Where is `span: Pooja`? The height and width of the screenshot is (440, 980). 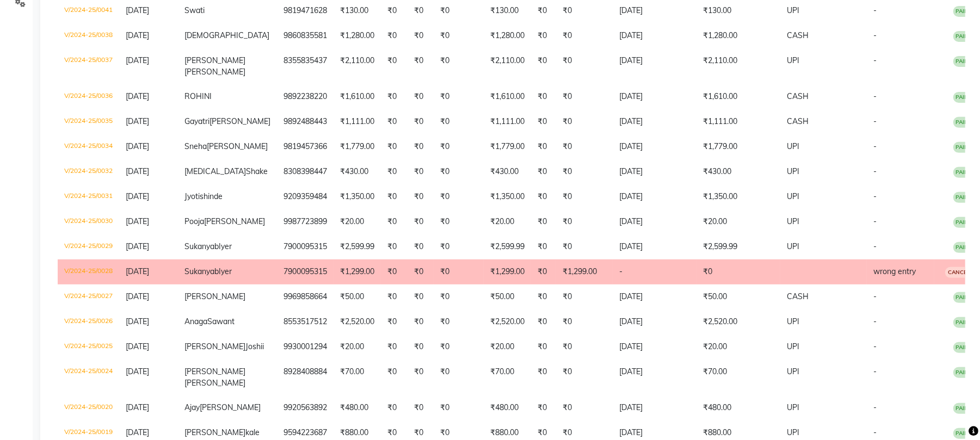 span: Pooja is located at coordinates (194, 222).